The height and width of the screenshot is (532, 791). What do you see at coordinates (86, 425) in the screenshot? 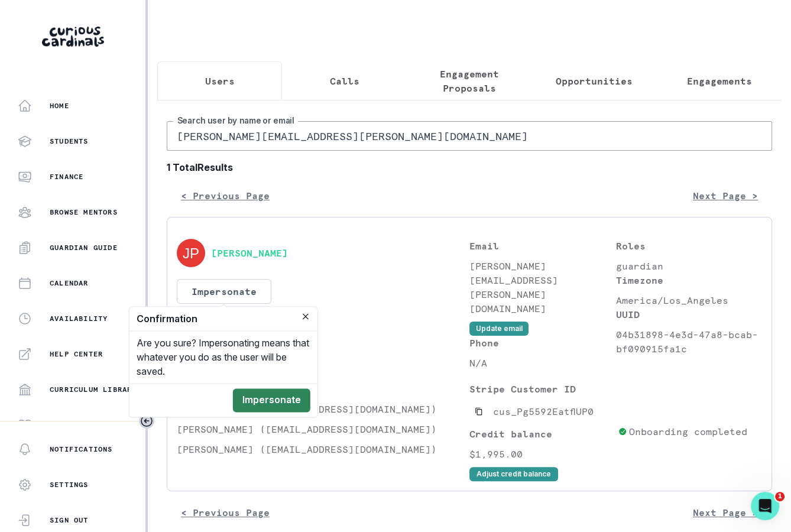
I see `p: Mentor Handbook` at bounding box center [86, 425].